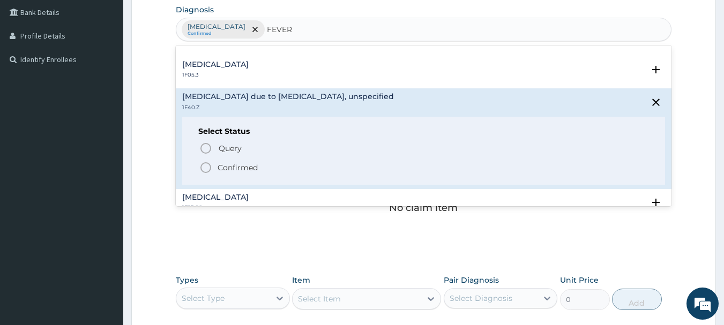  Describe the element at coordinates (187, 280) in the screenshot. I see `label: Types` at that location.